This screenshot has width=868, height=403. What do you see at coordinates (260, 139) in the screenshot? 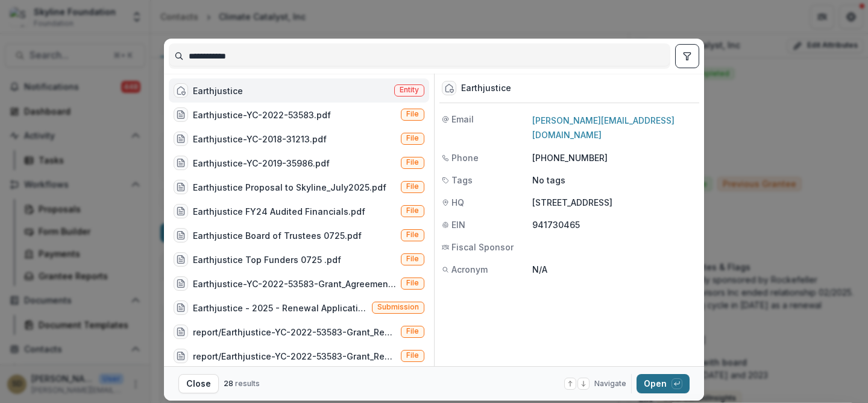
I see `div: Earthjustice-YC-2018-31213.pdf` at bounding box center [260, 139].